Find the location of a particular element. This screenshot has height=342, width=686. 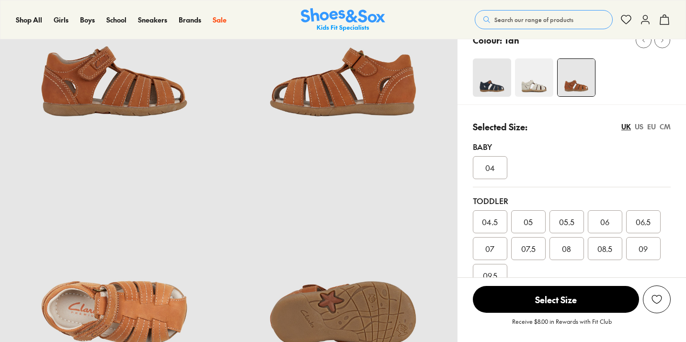

div: EU is located at coordinates (651, 126).